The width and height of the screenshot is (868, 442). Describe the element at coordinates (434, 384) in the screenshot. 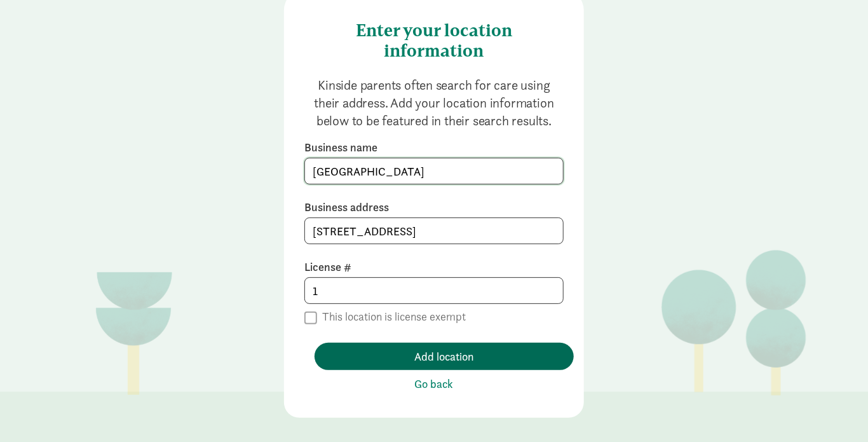

I see `span: Go back` at that location.